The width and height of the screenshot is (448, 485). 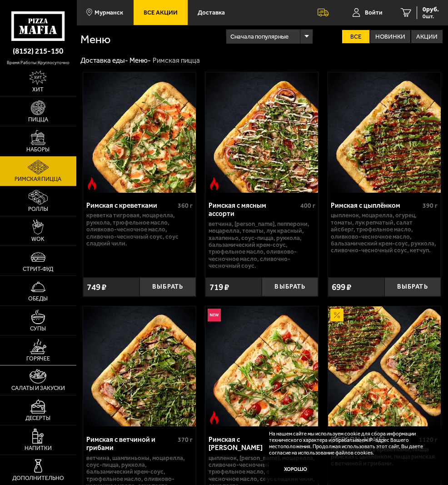 I want to click on span: 390 г, so click(x=430, y=205).